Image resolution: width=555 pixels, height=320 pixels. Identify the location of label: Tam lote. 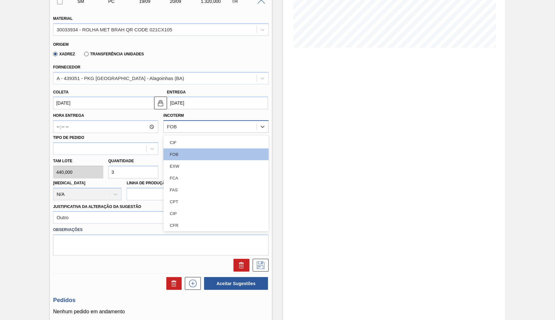
(78, 161).